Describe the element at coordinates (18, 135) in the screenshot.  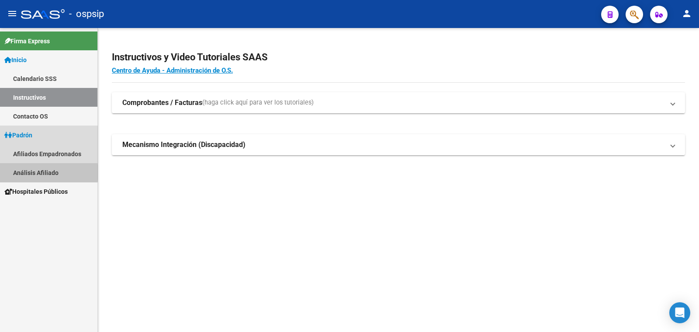
I see `span: Padrón` at that location.